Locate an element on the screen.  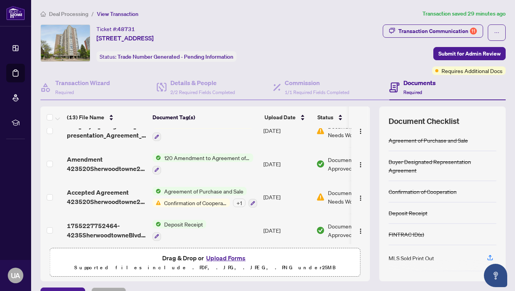
th: Document Tag(s) is located at coordinates (205, 118).